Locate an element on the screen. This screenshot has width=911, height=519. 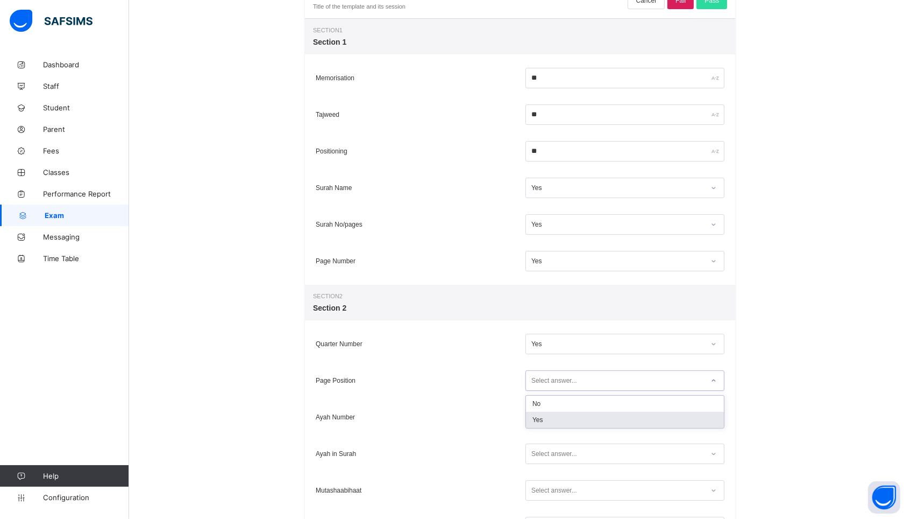
span: Exam is located at coordinates (87, 215).